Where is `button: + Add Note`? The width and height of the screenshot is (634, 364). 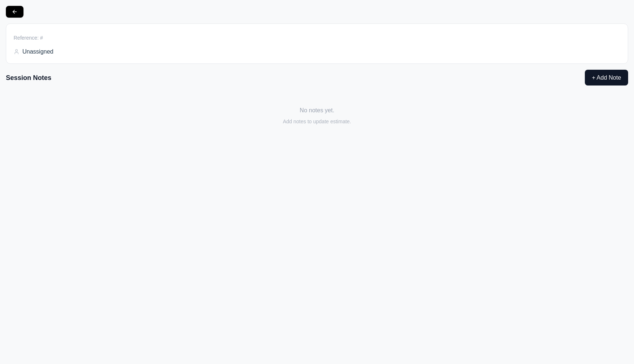
button: + Add Note is located at coordinates (606, 77).